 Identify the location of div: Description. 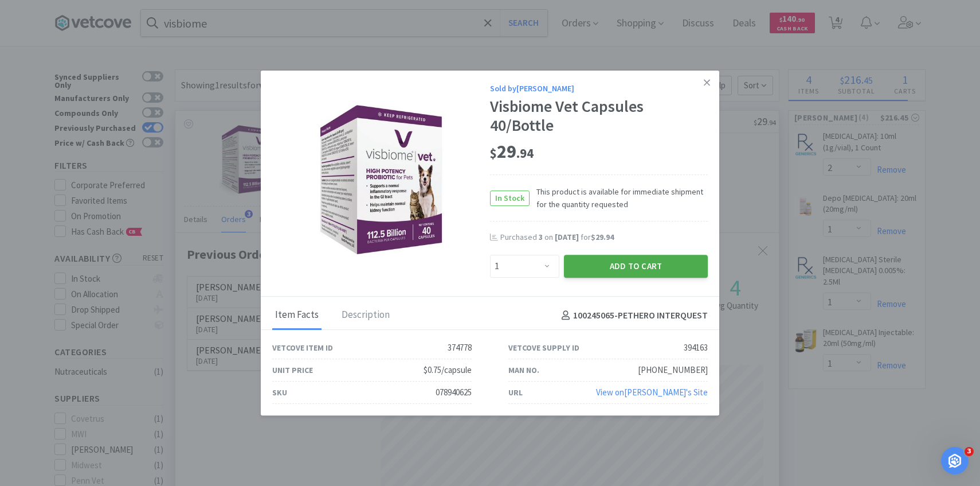
(365, 316).